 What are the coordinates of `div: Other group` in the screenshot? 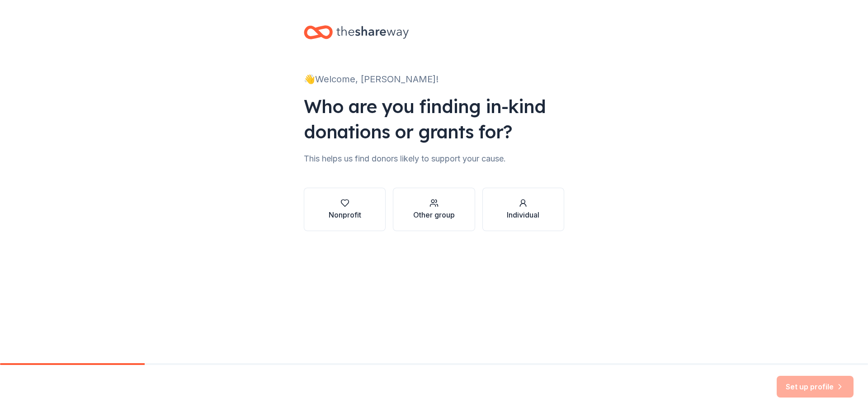 It's located at (434, 215).